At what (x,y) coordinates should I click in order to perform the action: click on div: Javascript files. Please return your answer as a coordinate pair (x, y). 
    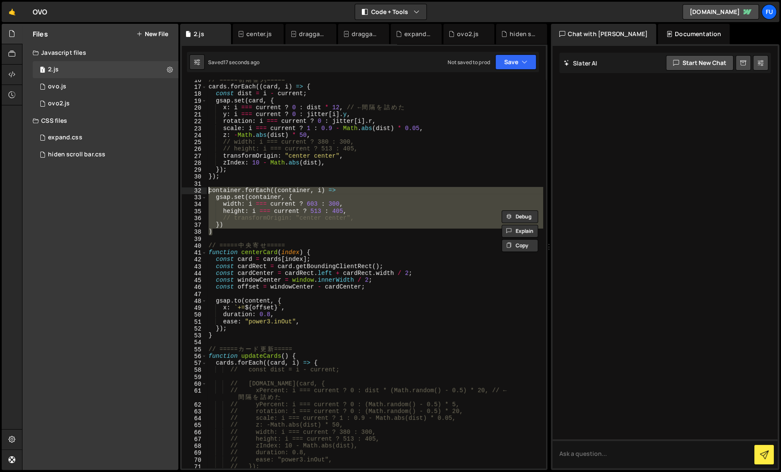
    Looking at the image, I should click on (100, 53).